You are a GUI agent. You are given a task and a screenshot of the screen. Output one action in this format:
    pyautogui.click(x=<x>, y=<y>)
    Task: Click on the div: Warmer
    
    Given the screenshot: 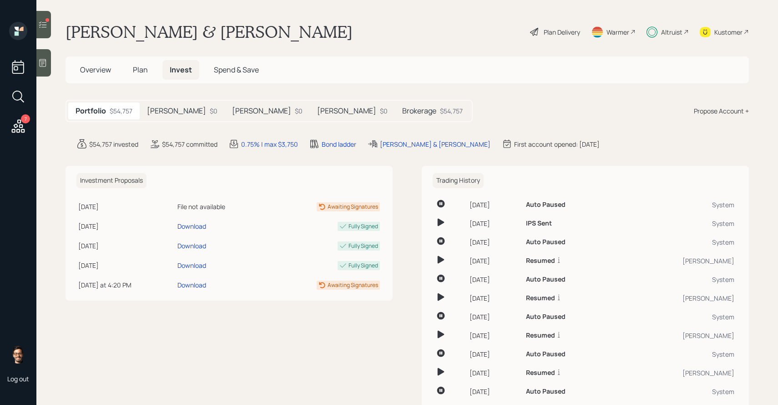 What is the action you would take?
    pyautogui.click(x=618, y=32)
    